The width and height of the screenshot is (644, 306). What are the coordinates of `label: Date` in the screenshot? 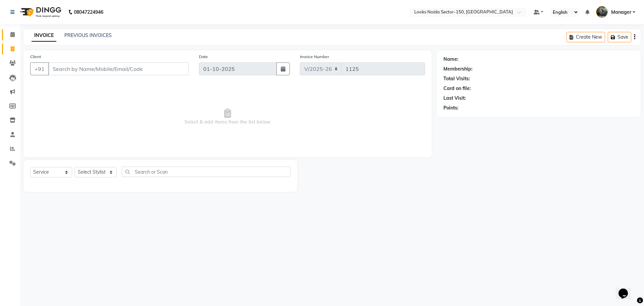 It's located at (203, 57).